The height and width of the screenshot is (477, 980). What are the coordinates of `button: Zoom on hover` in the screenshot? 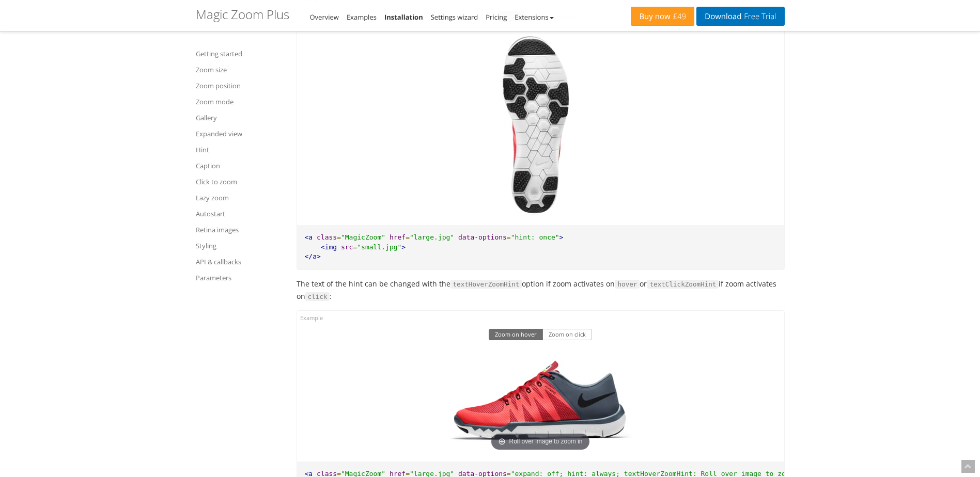 It's located at (515, 335).